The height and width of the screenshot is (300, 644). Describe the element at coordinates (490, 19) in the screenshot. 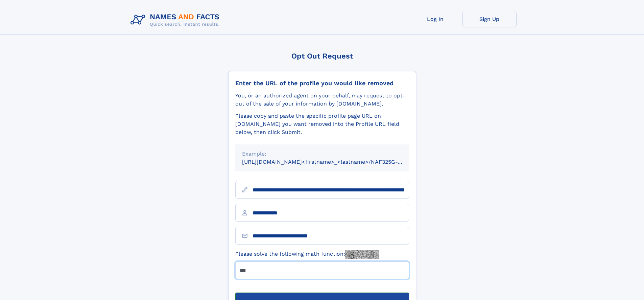

I see `a: Sign Up` at that location.